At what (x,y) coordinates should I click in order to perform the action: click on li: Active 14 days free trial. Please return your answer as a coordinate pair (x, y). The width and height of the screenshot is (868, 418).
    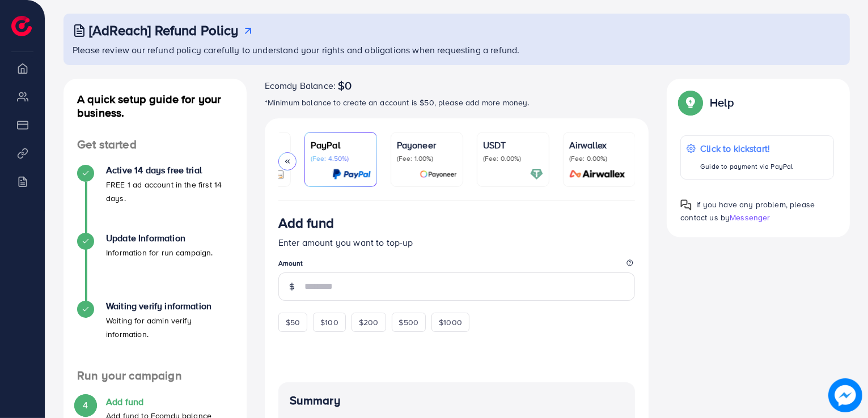
    Looking at the image, I should click on (155, 199).